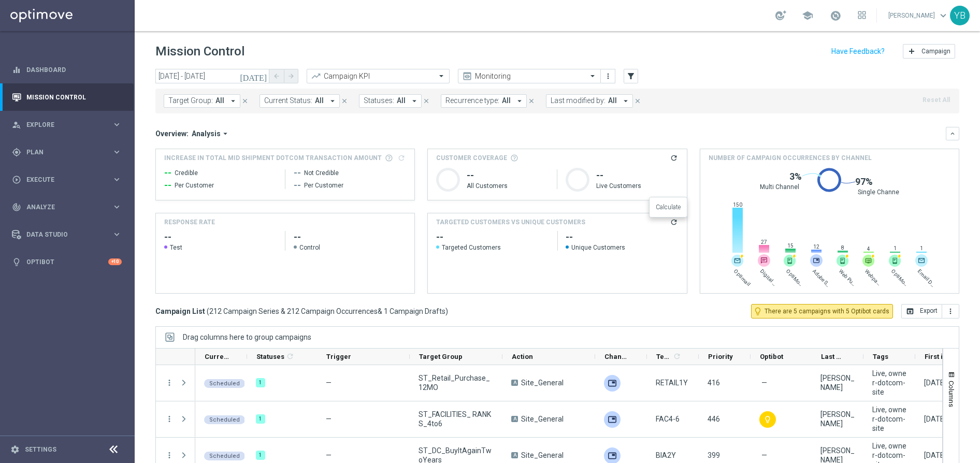  I want to click on multiple-options-button: Export to CSV, so click(930, 310).